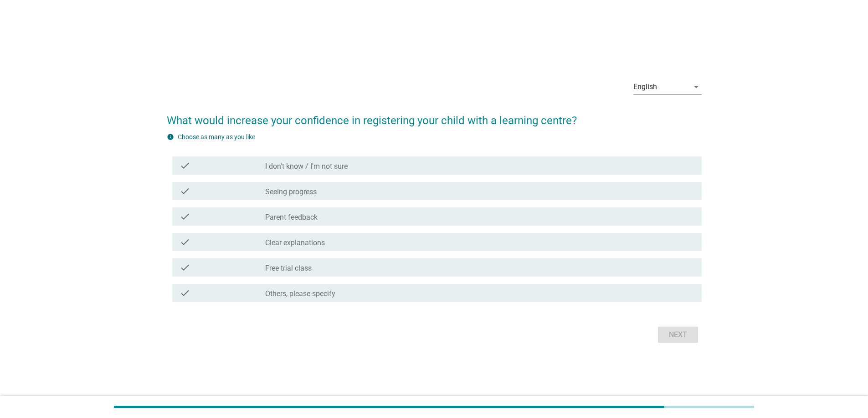 The width and height of the screenshot is (868, 418). What do you see at coordinates (434, 116) in the screenshot?
I see `h2: What would increase your confidence in registering your child with a learning centre?` at bounding box center [434, 116].